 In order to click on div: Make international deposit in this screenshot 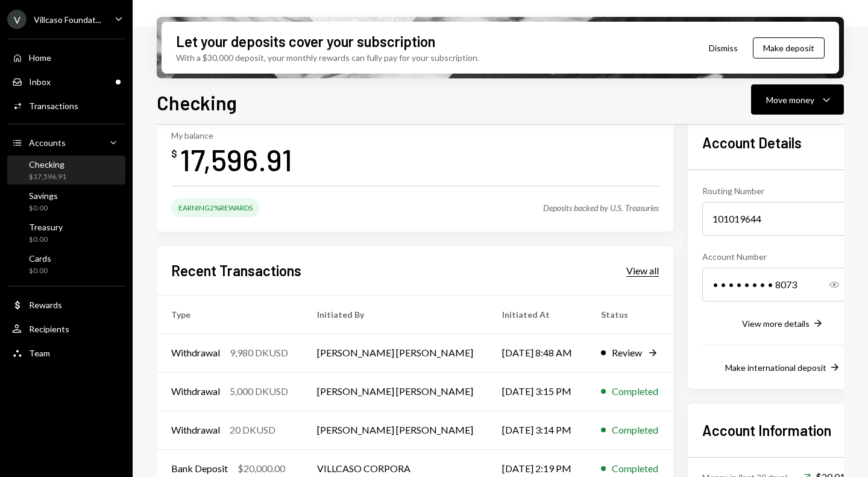, I will do `click(775, 367)`.